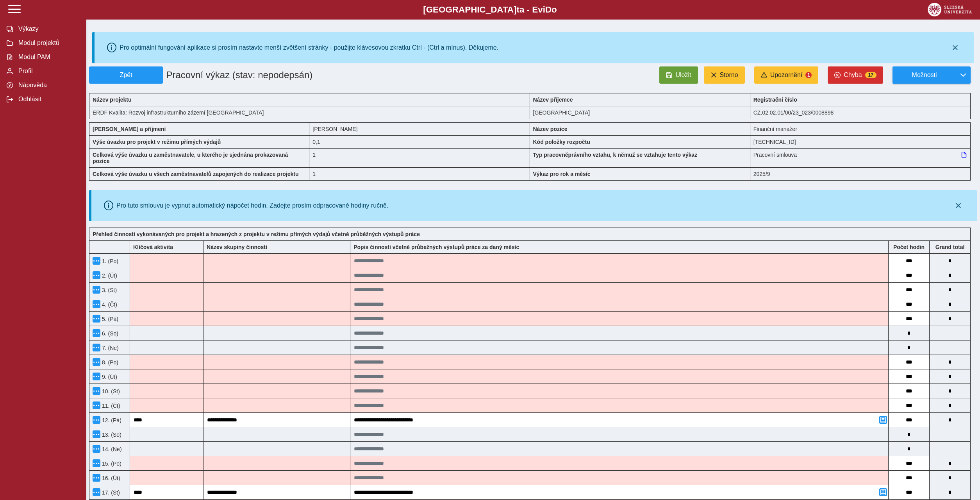 This screenshot has width=980, height=500. Describe the element at coordinates (679, 75) in the screenshot. I see `button: Uložit` at that location.